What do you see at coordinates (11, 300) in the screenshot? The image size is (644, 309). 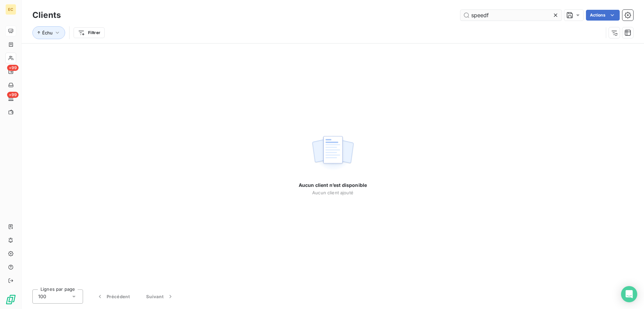 I see `img: Logo LeanPay` at bounding box center [11, 300].